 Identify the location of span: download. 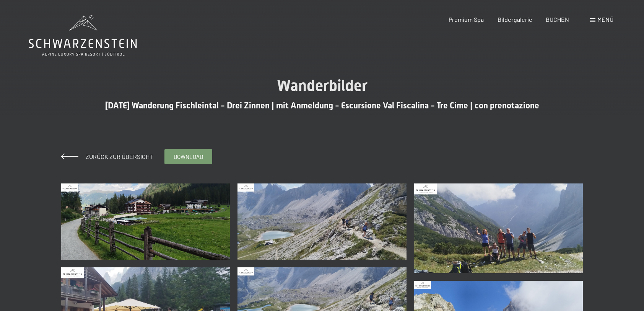
(188, 157).